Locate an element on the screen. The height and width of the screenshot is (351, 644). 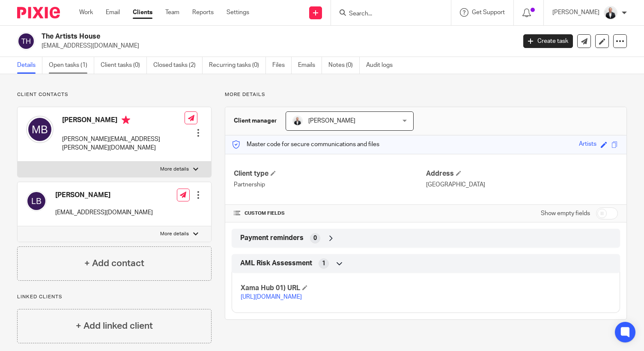
span: Get Support is located at coordinates (488, 12).